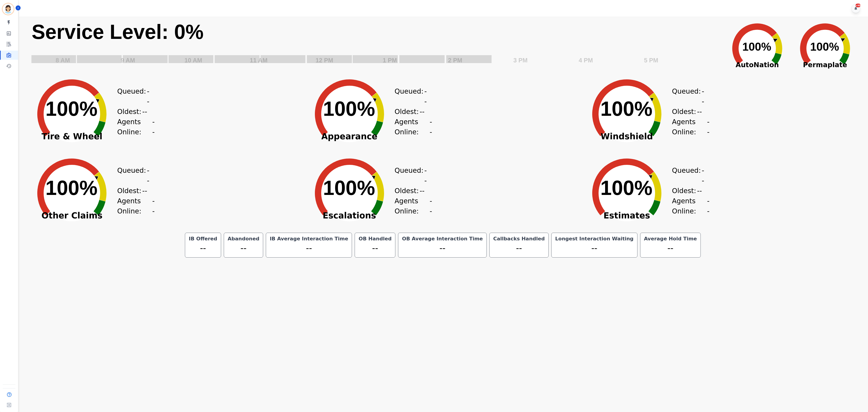  I want to click on span: Windshield, so click(627, 137).